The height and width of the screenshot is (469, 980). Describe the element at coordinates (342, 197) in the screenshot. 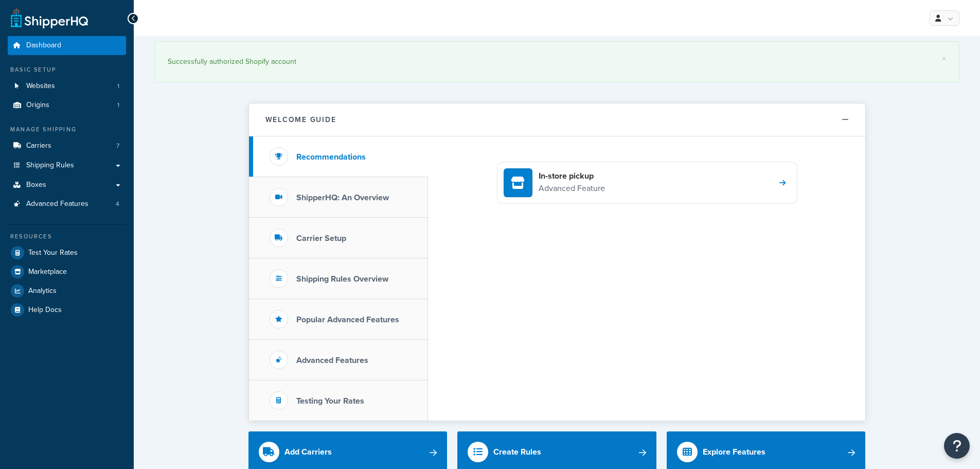

I see `h3: ShipperHQ: An Overview` at that location.